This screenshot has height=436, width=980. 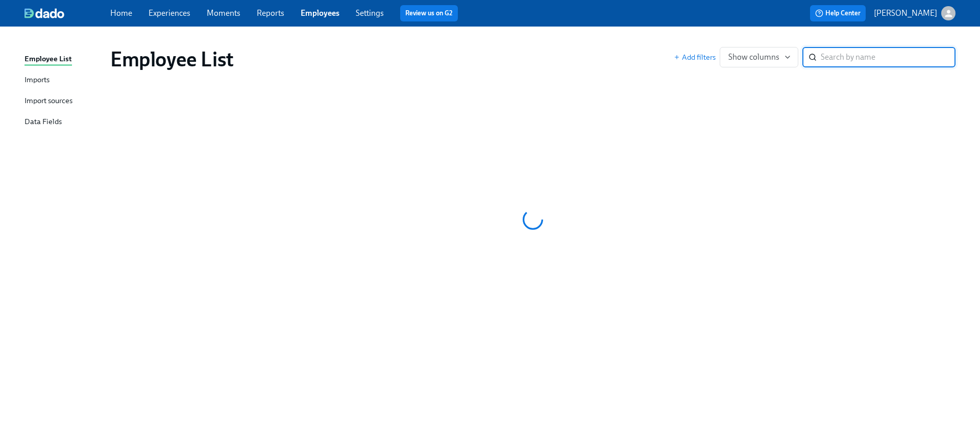 I want to click on a: Import sources, so click(x=64, y=101).